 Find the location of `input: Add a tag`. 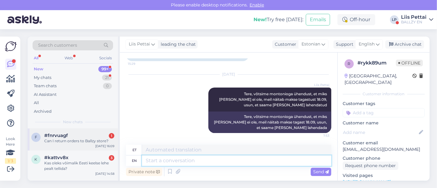

input: Add a tag is located at coordinates (383, 113).